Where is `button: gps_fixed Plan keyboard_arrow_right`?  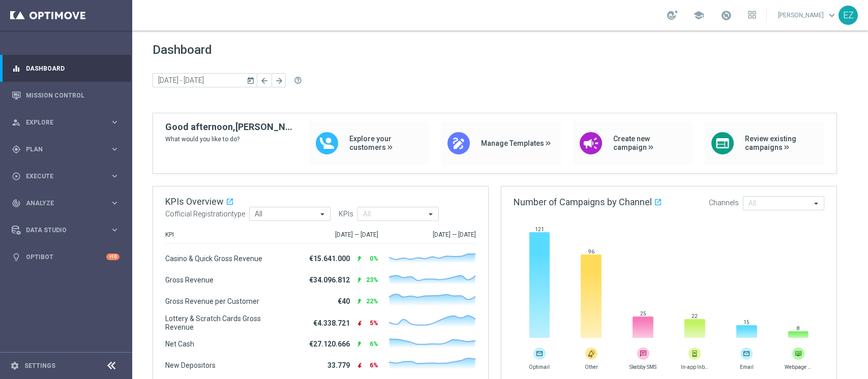
button: gps_fixed Plan keyboard_arrow_right is located at coordinates (65, 150).